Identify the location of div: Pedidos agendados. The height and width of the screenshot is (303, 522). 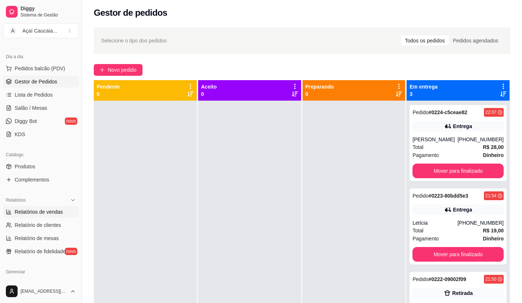
(475, 41).